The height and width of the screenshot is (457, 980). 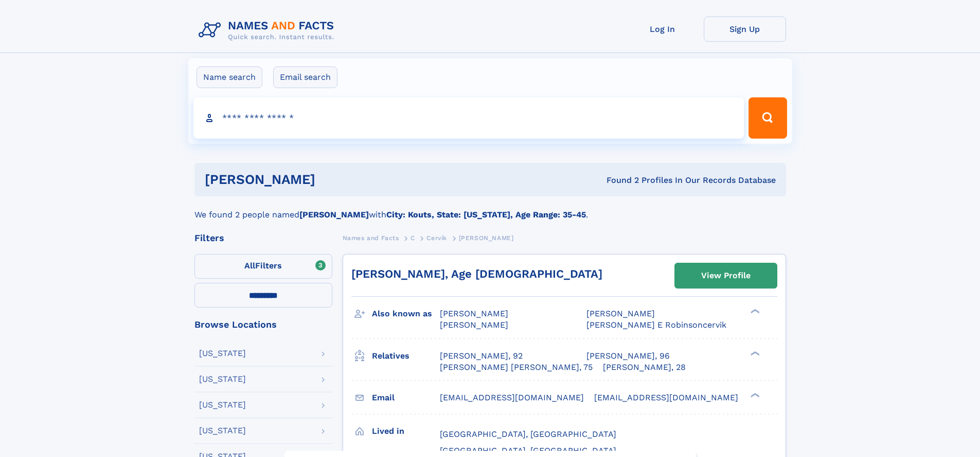 I want to click on div: We found 2 people named with ., so click(x=490, y=209).